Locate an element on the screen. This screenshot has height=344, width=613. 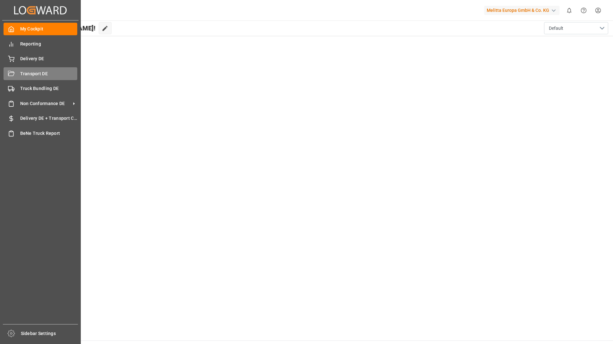
a: Delivery DE + Transport Cost is located at coordinates (40, 118).